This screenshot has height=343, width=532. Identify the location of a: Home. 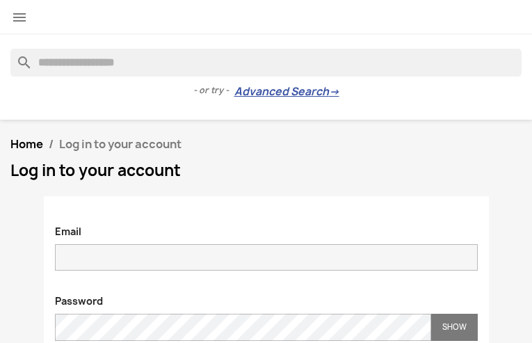
(26, 144).